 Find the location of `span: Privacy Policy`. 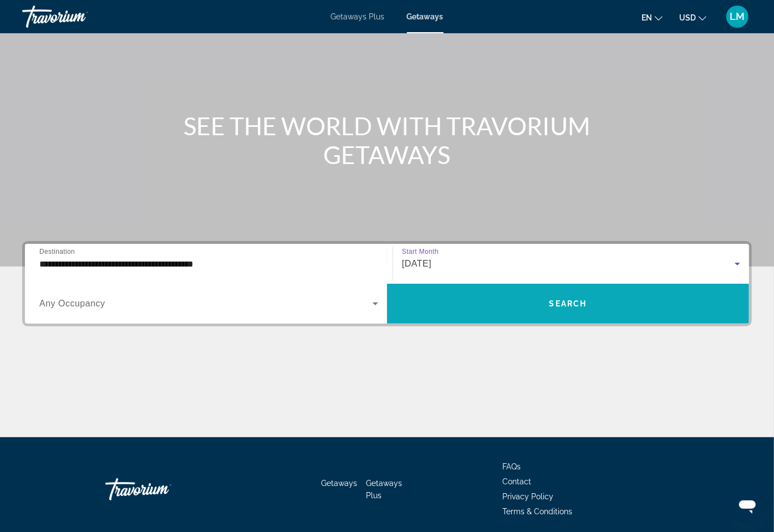

span: Privacy Policy is located at coordinates (528, 496).